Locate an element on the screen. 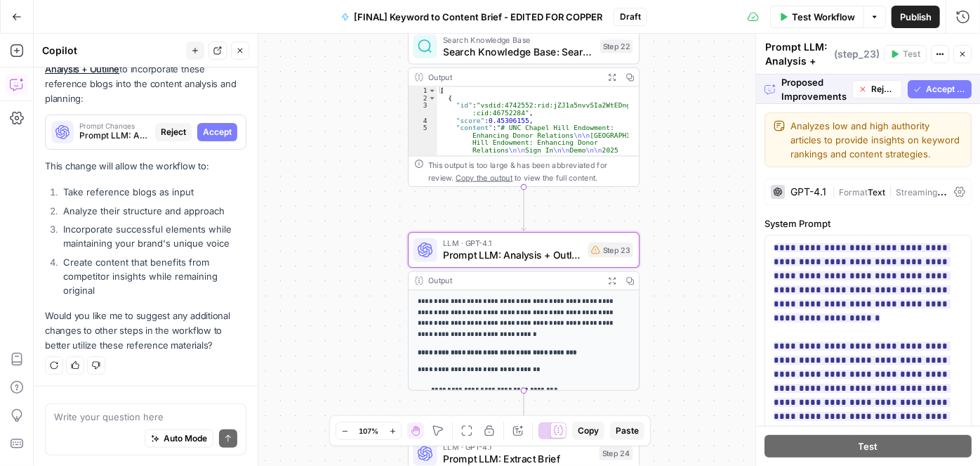  p: This change will allow the workflow to: is located at coordinates (145, 166).